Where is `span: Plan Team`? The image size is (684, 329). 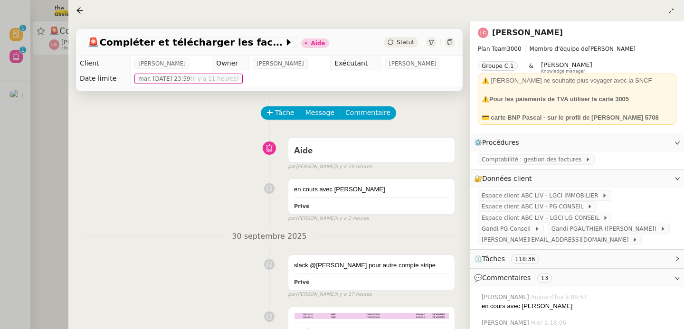
span: Plan Team is located at coordinates (492, 49).